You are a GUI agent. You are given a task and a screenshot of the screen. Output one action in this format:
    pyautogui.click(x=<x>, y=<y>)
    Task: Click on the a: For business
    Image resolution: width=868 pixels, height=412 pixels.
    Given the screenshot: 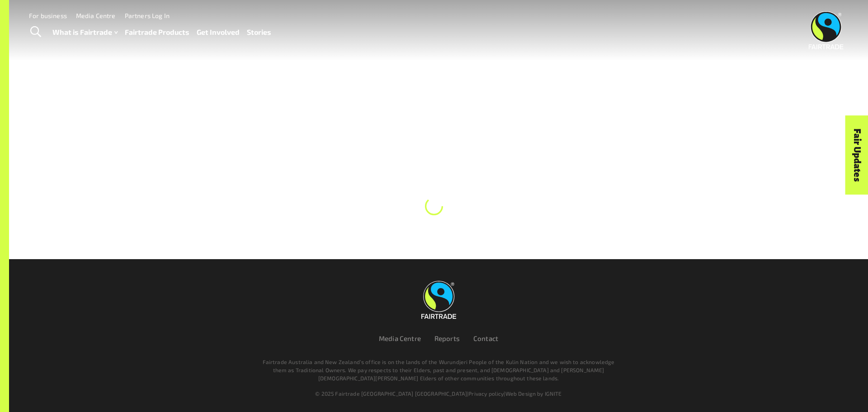 What is the action you would take?
    pyautogui.click(x=48, y=15)
    